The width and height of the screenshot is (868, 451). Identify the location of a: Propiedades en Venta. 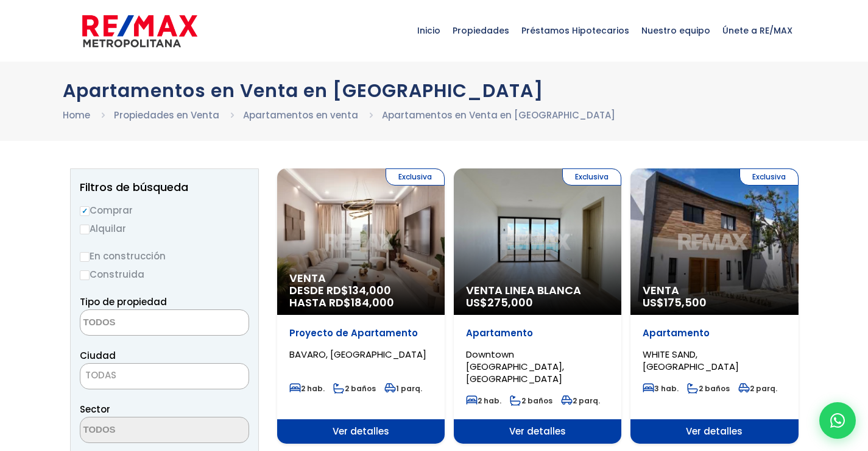
(167, 115).